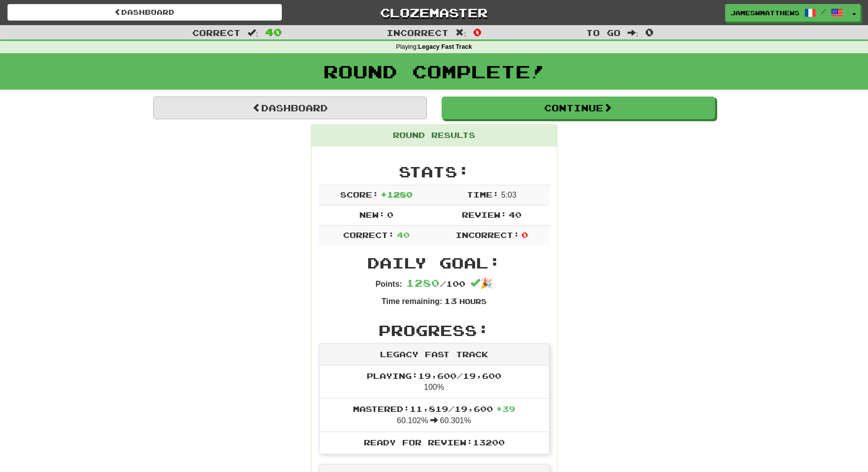 This screenshot has height=472, width=868. Describe the element at coordinates (764, 13) in the screenshot. I see `span: JamesWMatthews` at that location.